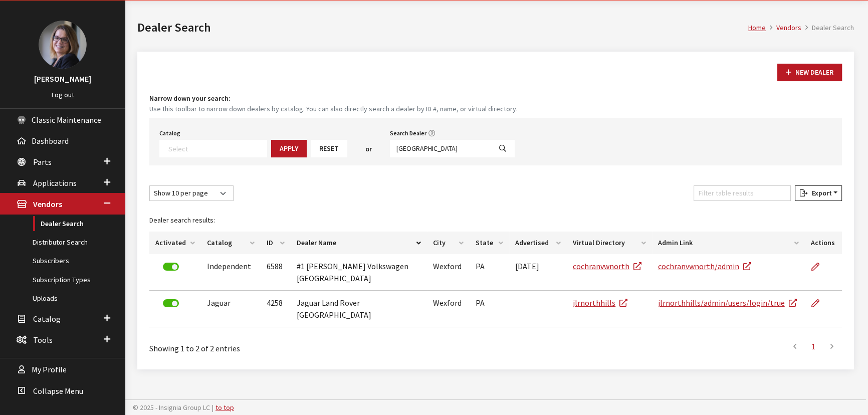  What do you see at coordinates (607, 266) in the screenshot?
I see `a: cochranvwnorth` at bounding box center [607, 266].